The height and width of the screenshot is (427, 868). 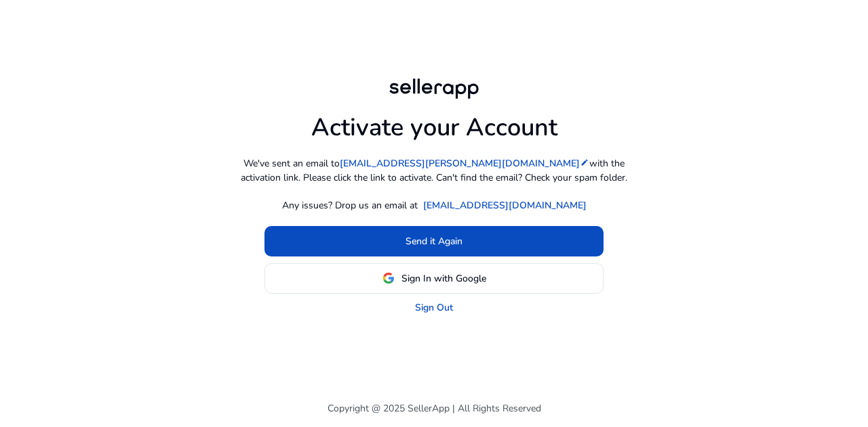 I want to click on button: Send it Again, so click(x=434, y=241).